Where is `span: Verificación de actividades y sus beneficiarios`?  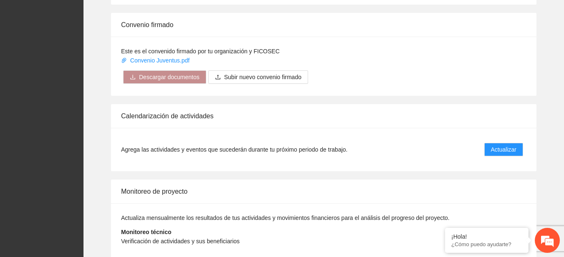
span: Verificación de actividades y sus beneficiarios is located at coordinates (180, 242).